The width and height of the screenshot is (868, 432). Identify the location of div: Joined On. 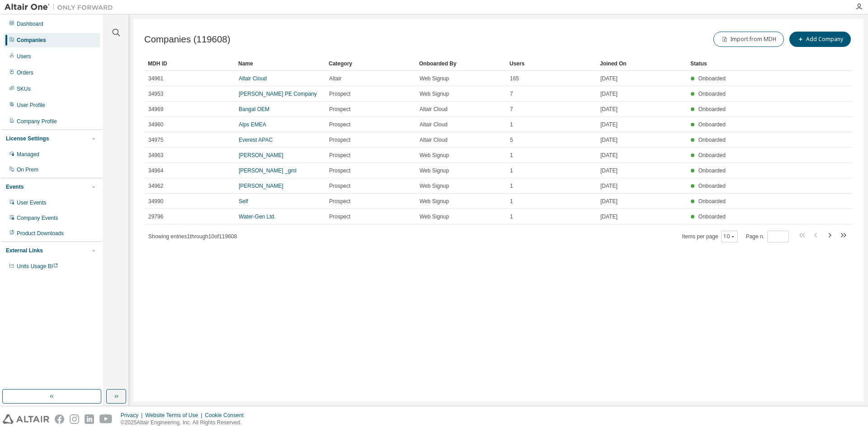
(642, 63).